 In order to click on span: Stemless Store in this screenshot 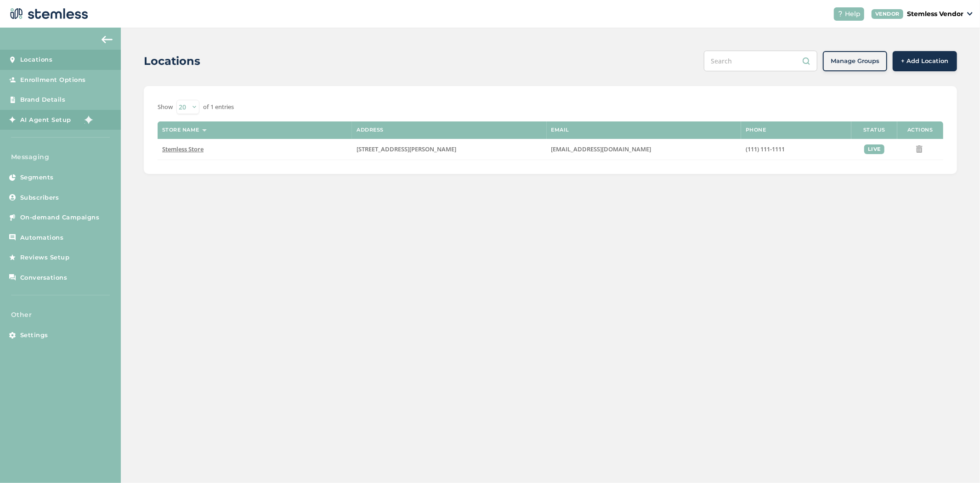, I will do `click(183, 149)`.